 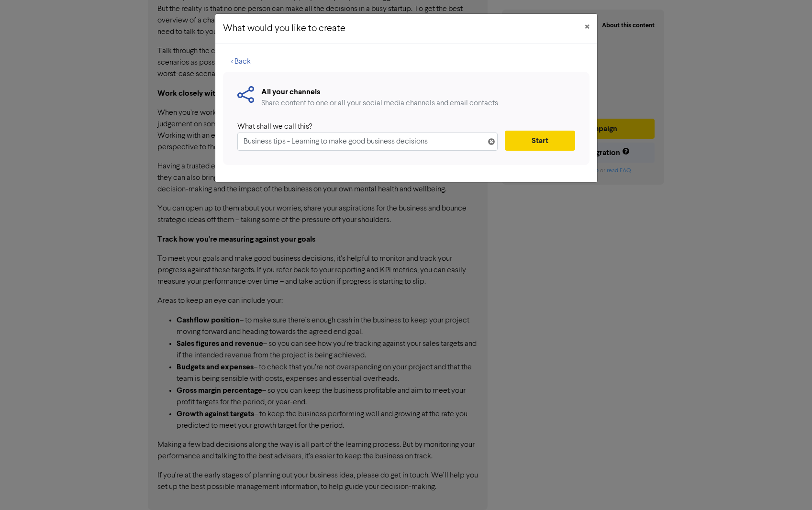 What do you see at coordinates (364, 127) in the screenshot?
I see `div: What shall we call this?` at bounding box center [364, 127].